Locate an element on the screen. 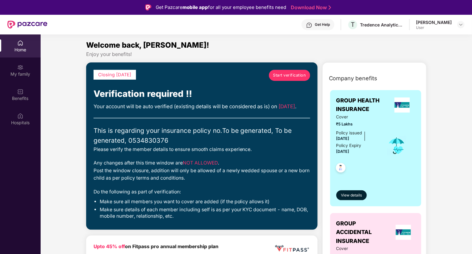 Image resolution: width=472 pixels, height=254 pixels. img: New Pazcare Logo is located at coordinates (27, 25).